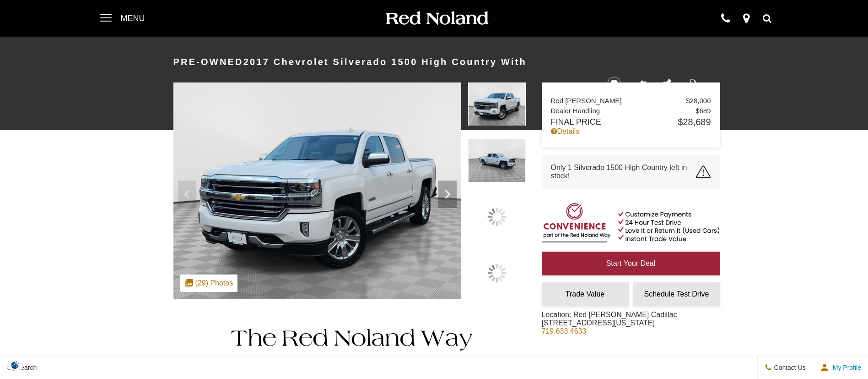  What do you see at coordinates (841, 367) in the screenshot?
I see `button: Open user profile menu` at bounding box center [841, 367].